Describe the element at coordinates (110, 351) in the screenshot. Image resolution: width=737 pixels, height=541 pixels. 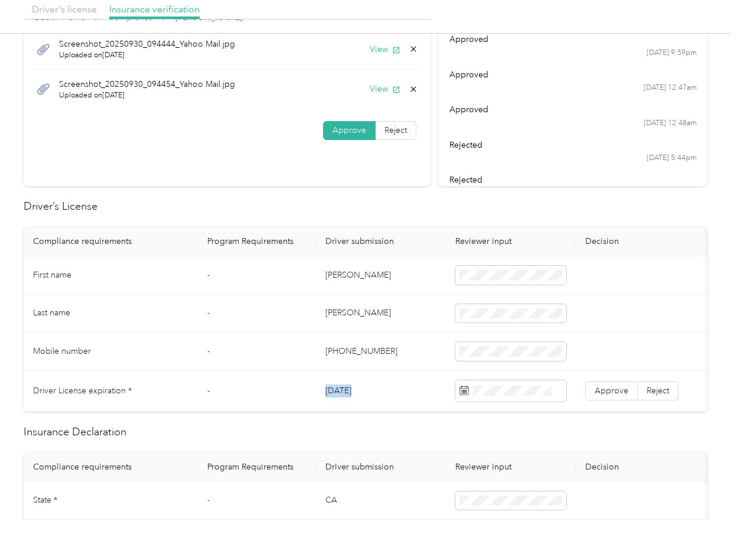
I see `td: Mobile number` at that location.